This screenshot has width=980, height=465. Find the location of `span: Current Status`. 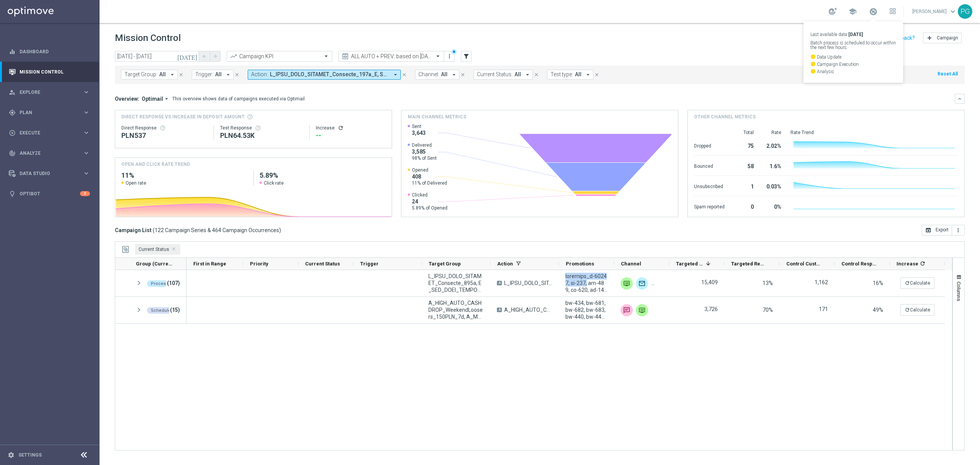

span: Current Status is located at coordinates (154, 249).